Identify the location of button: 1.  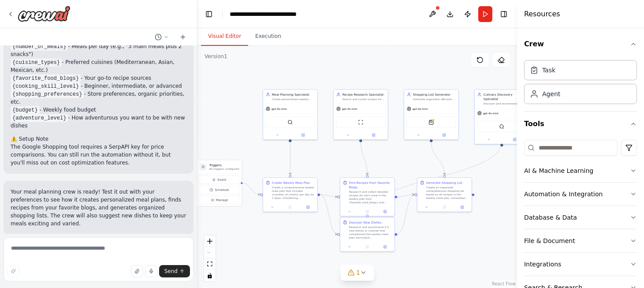
(357, 272).